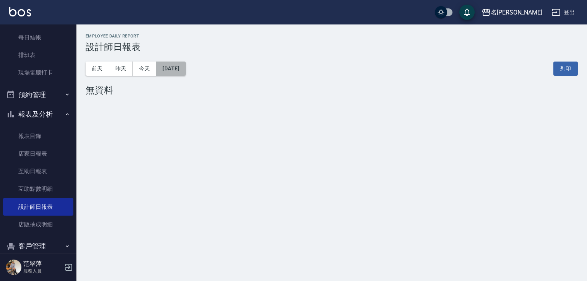 Image resolution: width=587 pixels, height=281 pixels. What do you see at coordinates (20, 11) in the screenshot?
I see `img: Logo` at bounding box center [20, 11].